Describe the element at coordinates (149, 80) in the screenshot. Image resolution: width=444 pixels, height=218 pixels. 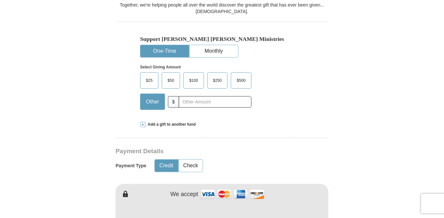
I see `span: $25` at that location.